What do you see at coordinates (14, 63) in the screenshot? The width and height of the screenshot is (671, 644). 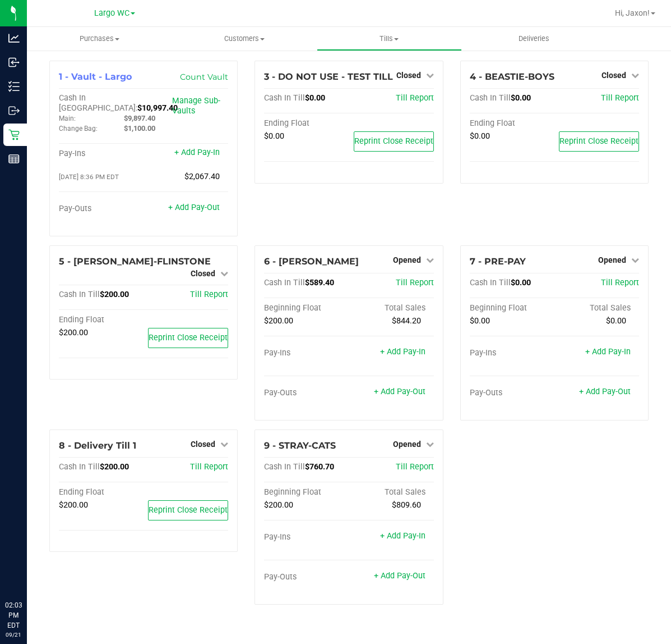 I see `inline-svg: Inbound` at bounding box center [14, 63].